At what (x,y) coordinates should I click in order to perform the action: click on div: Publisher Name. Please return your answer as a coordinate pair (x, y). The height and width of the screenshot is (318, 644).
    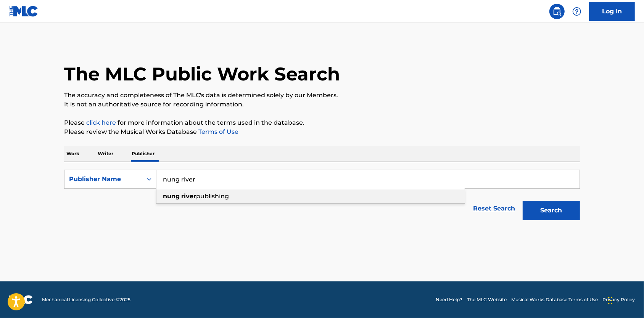
    Looking at the image, I should click on (103, 179).